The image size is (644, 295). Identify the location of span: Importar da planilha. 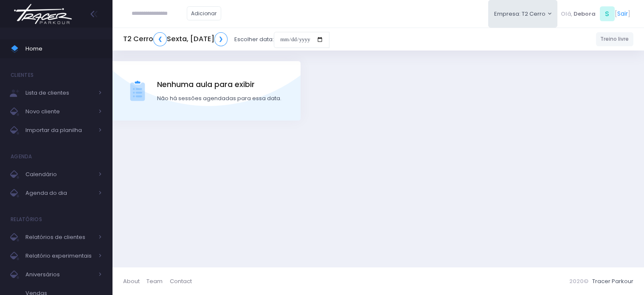
(59, 130).